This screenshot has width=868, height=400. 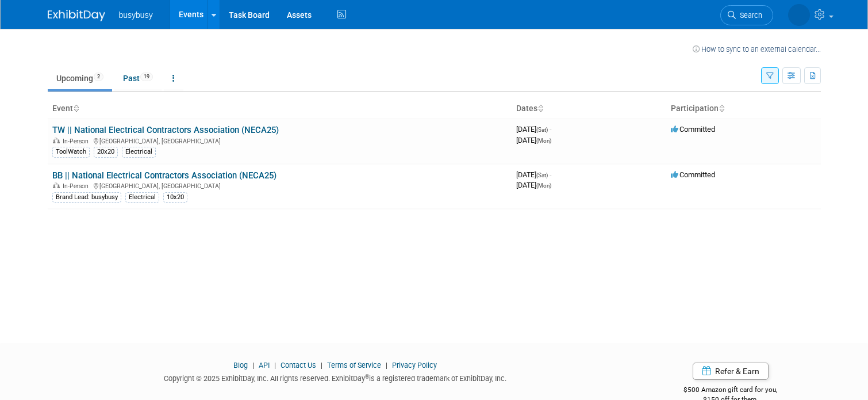 What do you see at coordinates (756, 49) in the screenshot?
I see `a: How to sync to an external calendar...` at bounding box center [756, 49].